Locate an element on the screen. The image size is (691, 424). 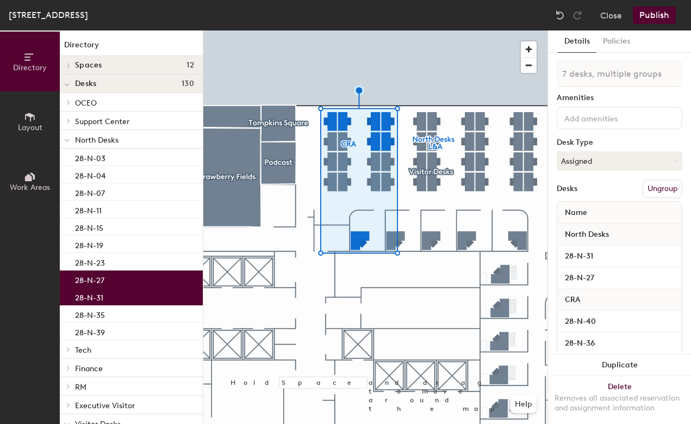
span: Work Areas is located at coordinates (30, 187).